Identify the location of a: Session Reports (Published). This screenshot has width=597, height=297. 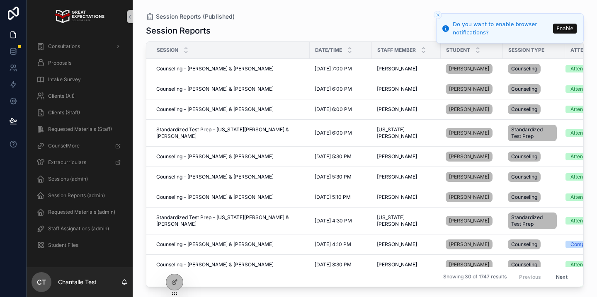
(190, 17).